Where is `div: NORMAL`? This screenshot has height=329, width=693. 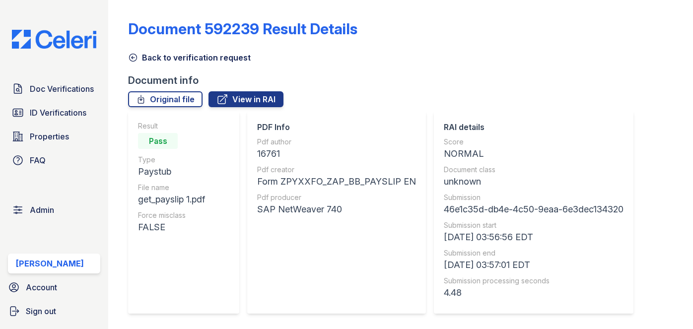 div: NORMAL is located at coordinates (534, 154).